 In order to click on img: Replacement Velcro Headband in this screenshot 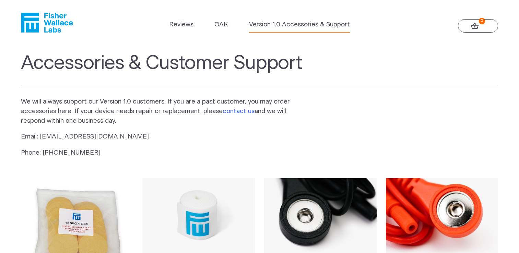, I will do `click(198, 216)`.